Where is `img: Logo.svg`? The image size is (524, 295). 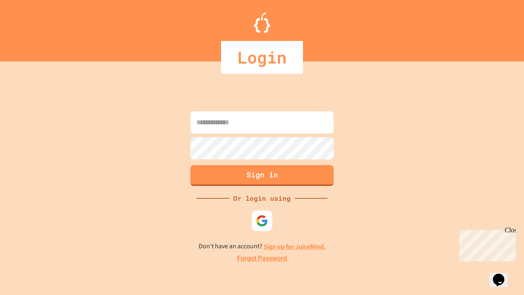 img: Logo.svg is located at coordinates (262, 23).